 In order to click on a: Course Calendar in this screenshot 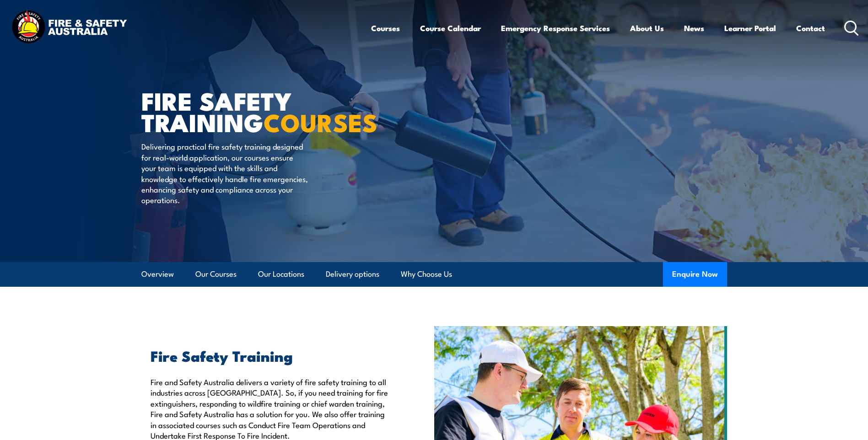, I will do `click(450, 28)`.